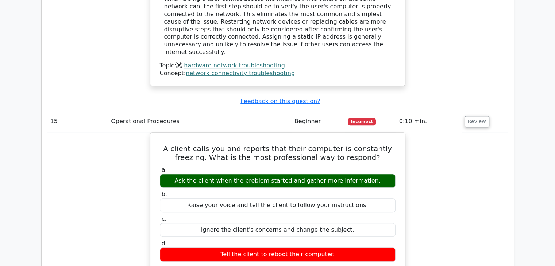 Image resolution: width=555 pixels, height=266 pixels. I want to click on span: d., so click(164, 243).